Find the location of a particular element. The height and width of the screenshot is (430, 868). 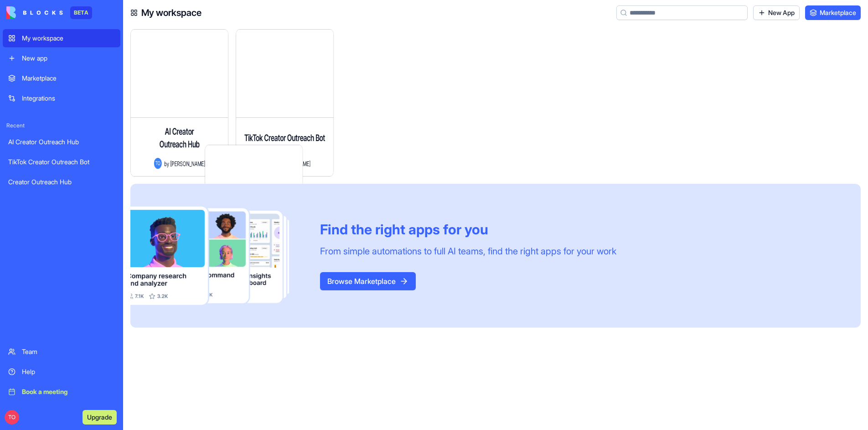

div: Team is located at coordinates (69, 352).